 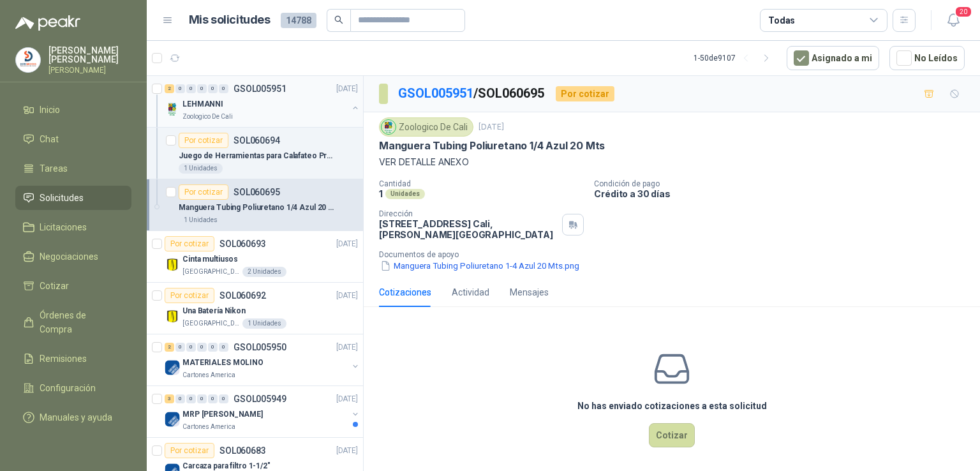 I want to click on h1: Mis solicitudes, so click(x=230, y=19).